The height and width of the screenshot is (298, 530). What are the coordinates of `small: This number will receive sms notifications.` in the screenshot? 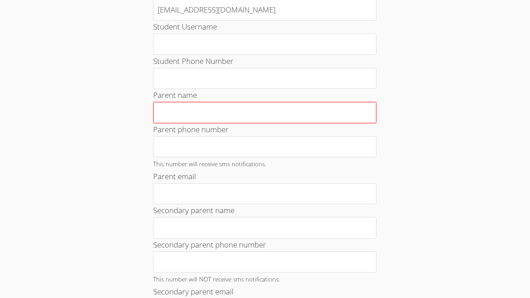 It's located at (209, 163).